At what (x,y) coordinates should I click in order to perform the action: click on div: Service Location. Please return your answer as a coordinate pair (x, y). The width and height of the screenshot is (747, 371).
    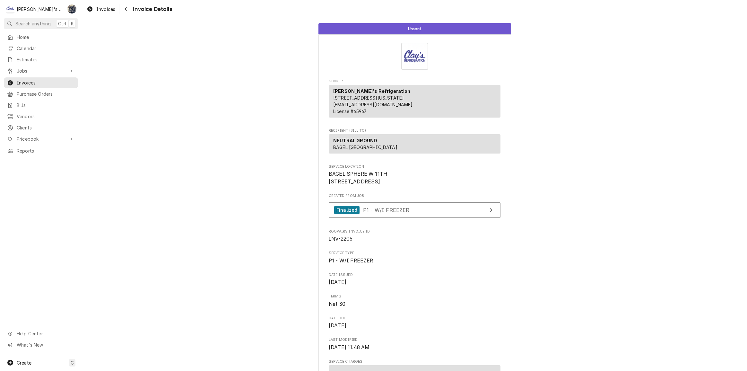
    Looking at the image, I should click on (415, 175).